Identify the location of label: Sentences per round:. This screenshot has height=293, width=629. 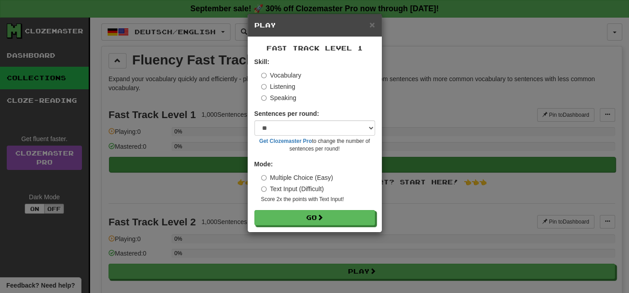
(287, 114).